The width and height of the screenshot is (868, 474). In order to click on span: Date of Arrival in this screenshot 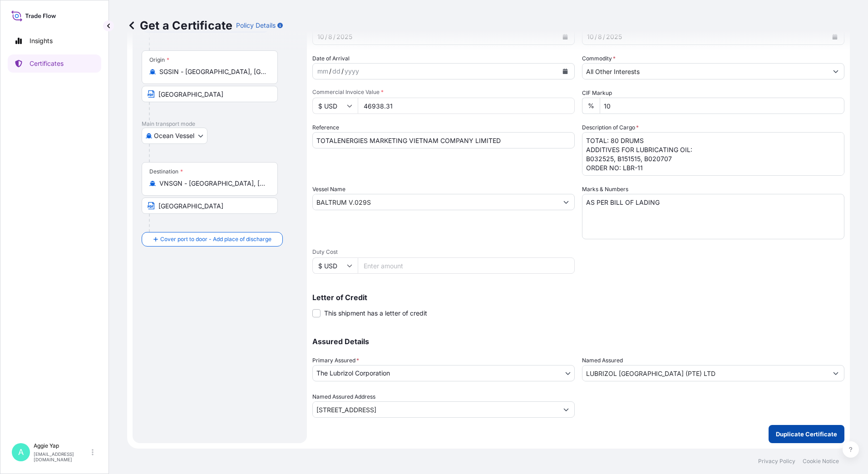, I will do `click(331, 58)`.